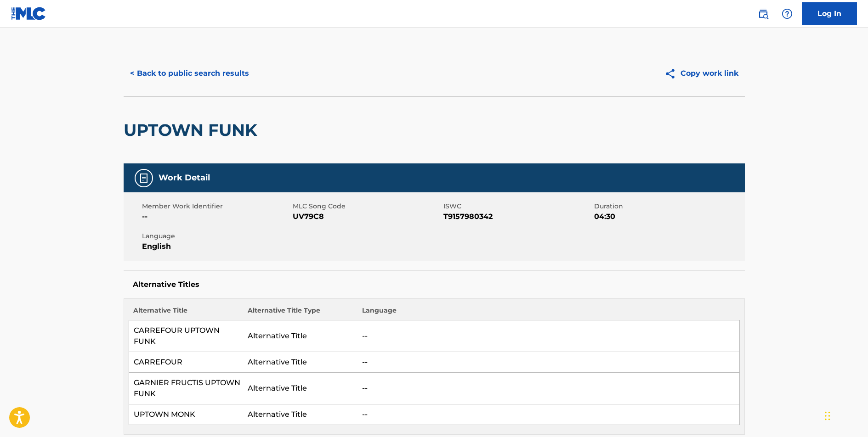  What do you see at coordinates (216, 206) in the screenshot?
I see `span: Member Work Identifier` at bounding box center [216, 206].